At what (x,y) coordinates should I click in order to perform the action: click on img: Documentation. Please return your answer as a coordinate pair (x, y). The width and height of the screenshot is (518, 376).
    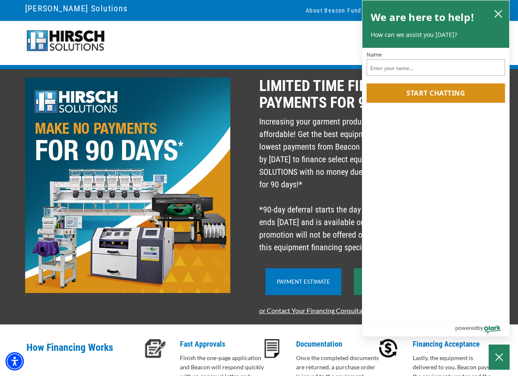
    Looking at the image, I should click on (272, 348).